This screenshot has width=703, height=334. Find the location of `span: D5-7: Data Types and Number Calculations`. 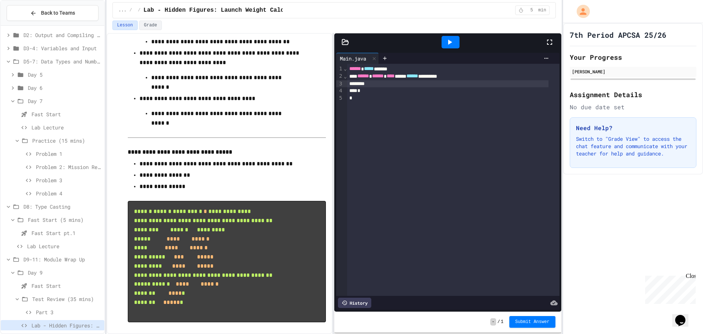

span: D5-7: Data Types and Number Calculations is located at coordinates (62, 61).